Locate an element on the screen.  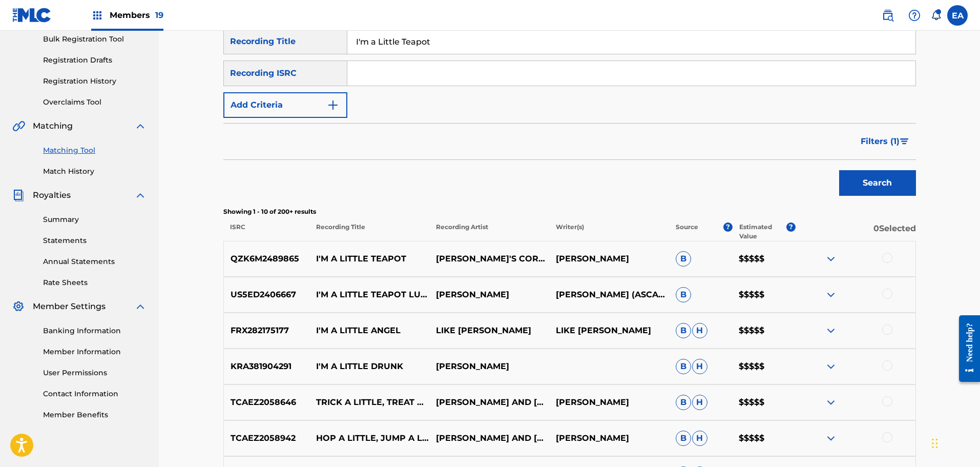
a: Registration Drafts is located at coordinates (95, 60).